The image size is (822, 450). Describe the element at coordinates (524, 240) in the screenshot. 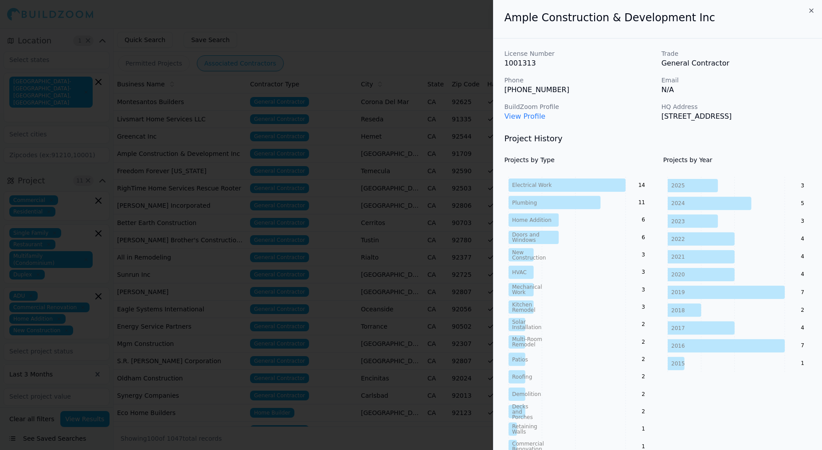

I see `tspan: Windows` at that location.